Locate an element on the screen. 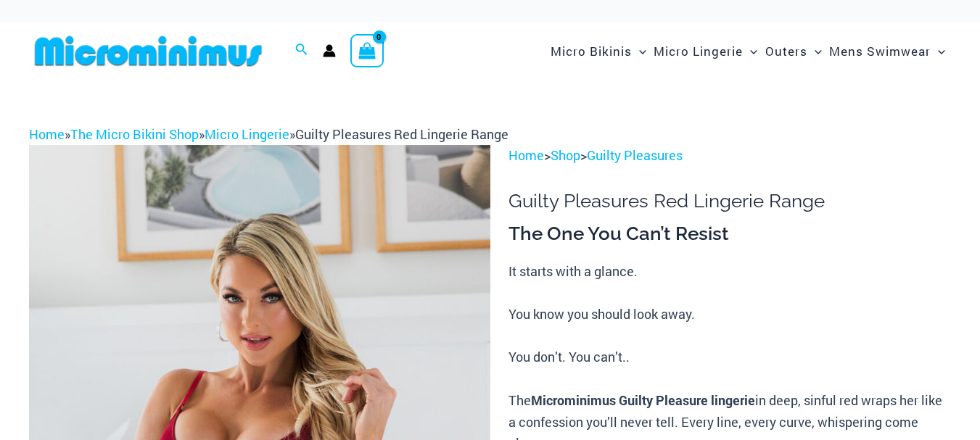 The height and width of the screenshot is (440, 980). b: Microminimus Guilty Pleasure lingerie is located at coordinates (643, 401).